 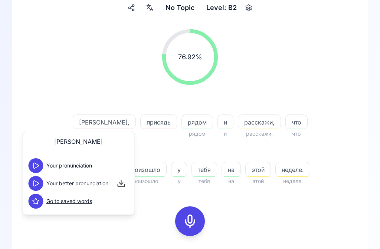 What do you see at coordinates (77, 183) in the screenshot?
I see `span: Your better pronunciation` at bounding box center [77, 183].